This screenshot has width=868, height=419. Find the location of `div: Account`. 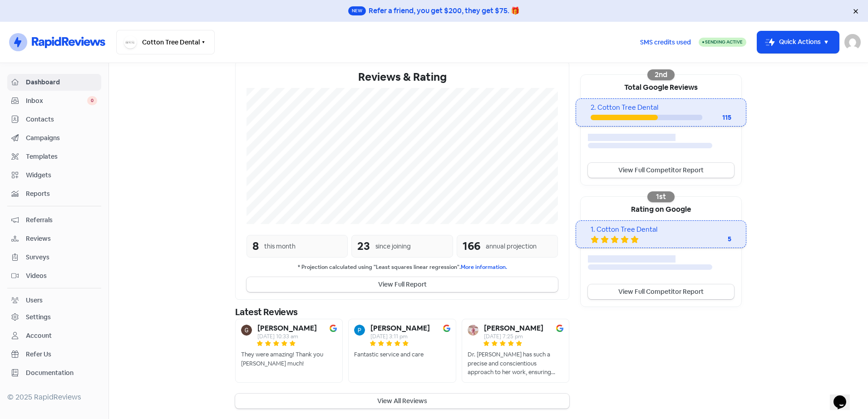

div: Account is located at coordinates (39, 336).